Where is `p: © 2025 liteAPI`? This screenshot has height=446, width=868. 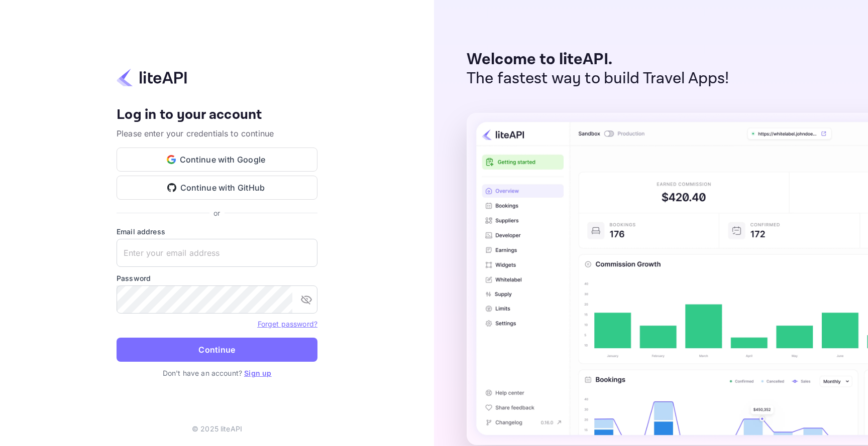
p: © 2025 liteAPI is located at coordinates (217, 429).